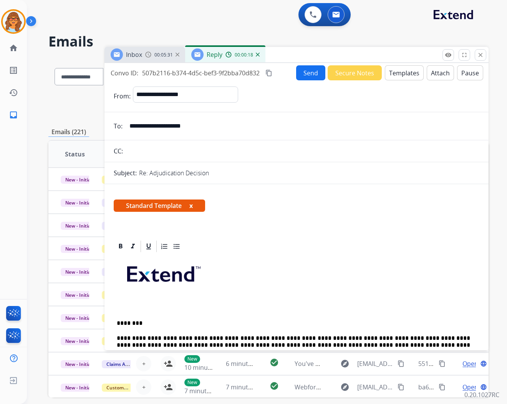  I want to click on mat-icon: history, so click(13, 93).